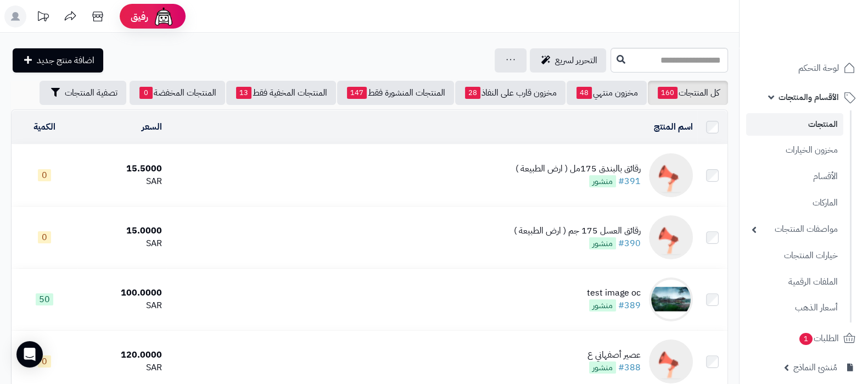  What do you see at coordinates (584, 92) in the screenshot?
I see `span: 48` at bounding box center [584, 92].